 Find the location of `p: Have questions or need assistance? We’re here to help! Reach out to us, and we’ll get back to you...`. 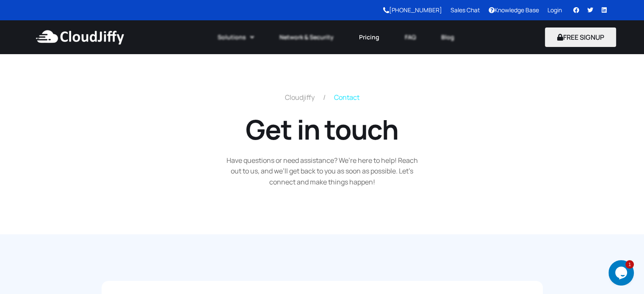

p: Have questions or need assistance? We’re here to help! Reach out to us, and we’ll get back to you... is located at coordinates (322, 172).